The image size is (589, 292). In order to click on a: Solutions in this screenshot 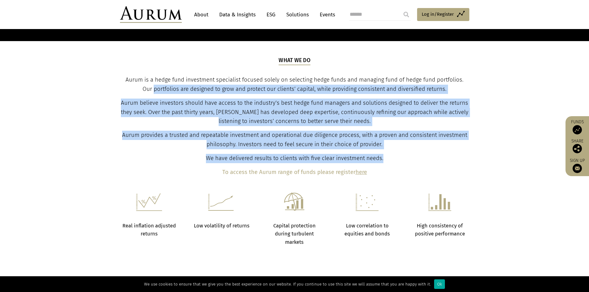, I will do `click(297, 15)`.